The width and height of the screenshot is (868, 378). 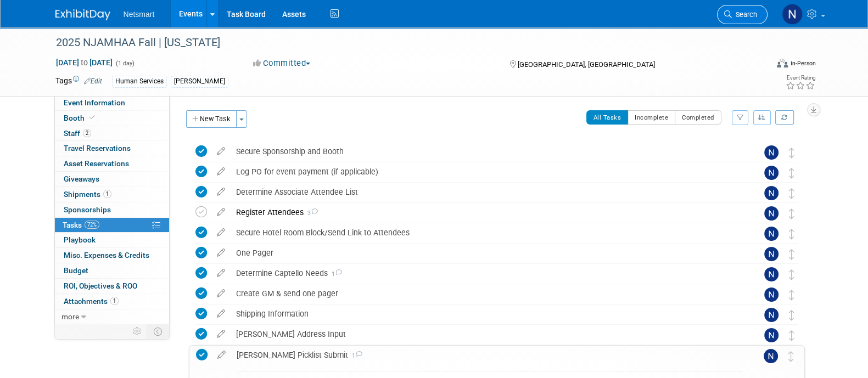 What do you see at coordinates (92, 225) in the screenshot?
I see `span: 72%` at bounding box center [92, 225].